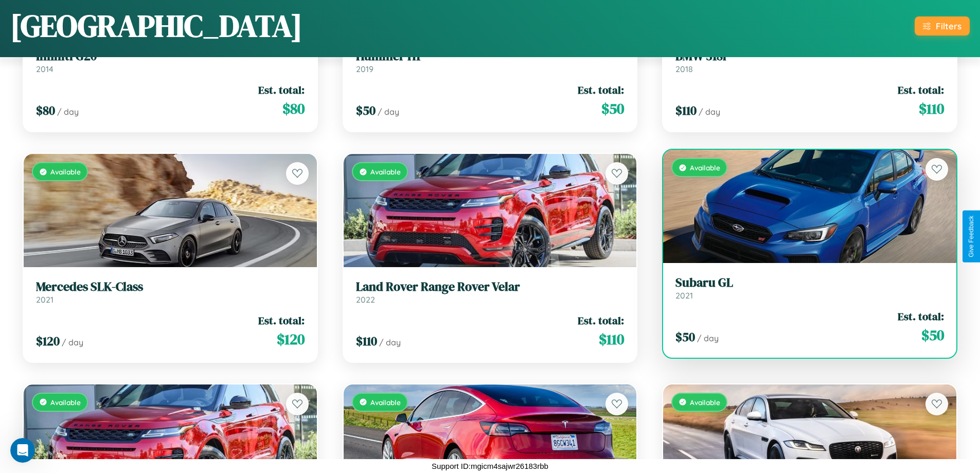 The width and height of the screenshot is (980, 473). I want to click on a: Mercedes SLK-Class2021, so click(170, 292).